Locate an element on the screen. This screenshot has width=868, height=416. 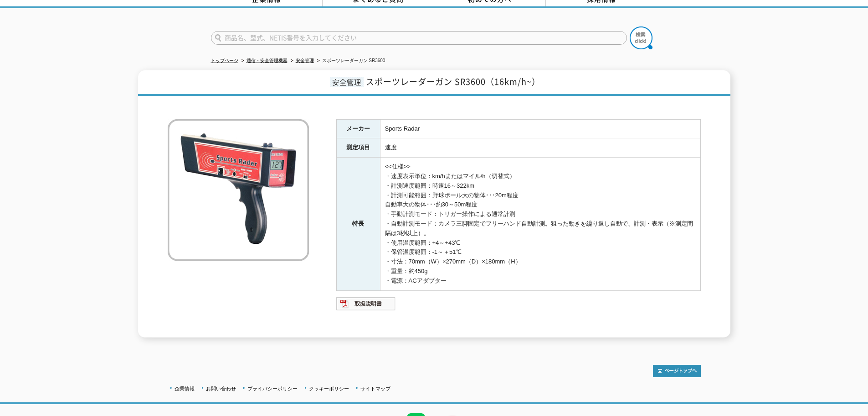
img: 取扱説明書 is located at coordinates (366, 303).